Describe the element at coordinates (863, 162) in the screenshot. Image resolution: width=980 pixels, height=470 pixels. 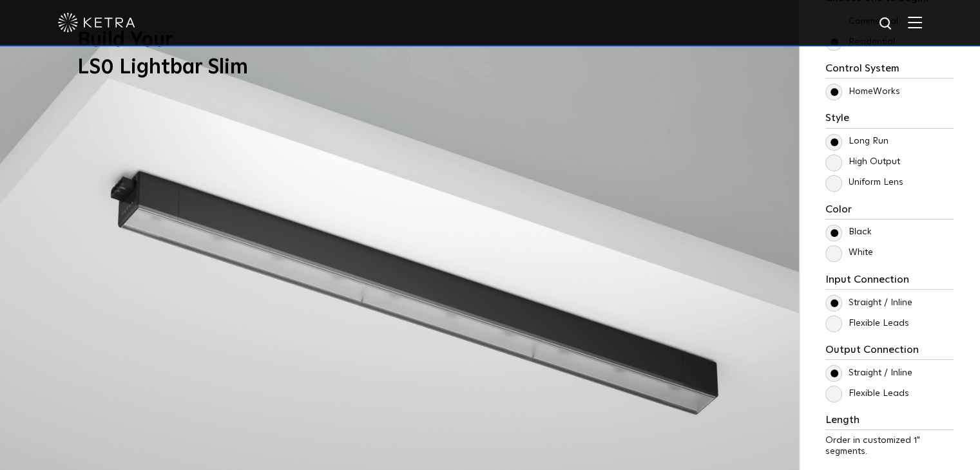
I see `label: High Output` at that location.